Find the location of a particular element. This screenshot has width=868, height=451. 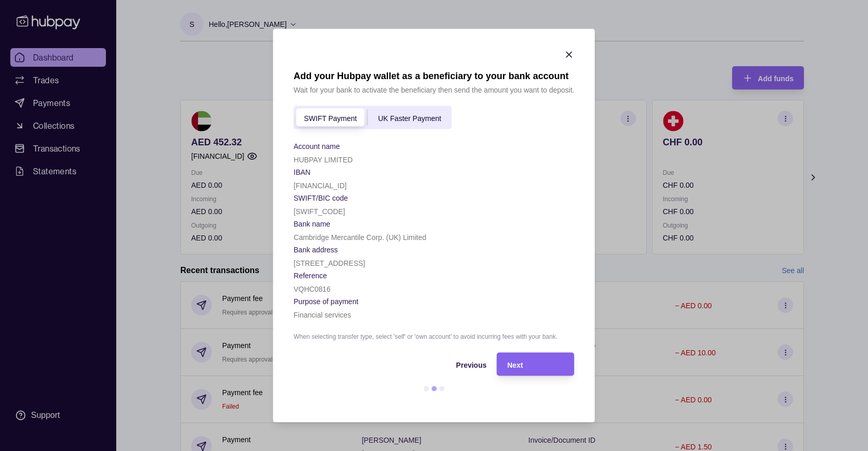

button: Next is located at coordinates (536, 364).